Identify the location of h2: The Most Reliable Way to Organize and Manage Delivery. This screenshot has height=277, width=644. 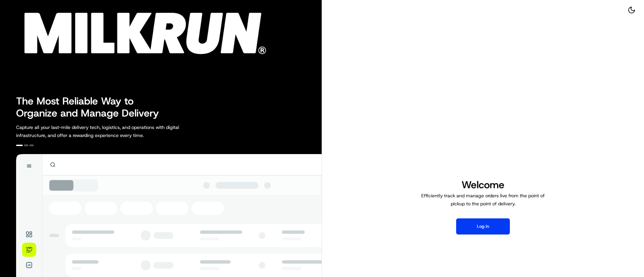
(91, 107).